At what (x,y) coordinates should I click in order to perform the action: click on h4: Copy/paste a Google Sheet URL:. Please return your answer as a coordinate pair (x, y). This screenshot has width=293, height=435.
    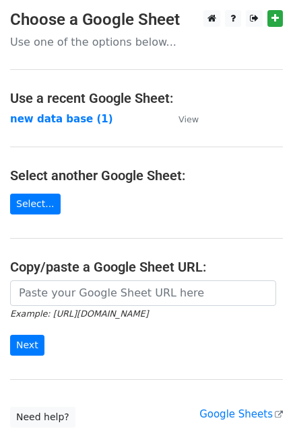
    Looking at the image, I should click on (146, 267).